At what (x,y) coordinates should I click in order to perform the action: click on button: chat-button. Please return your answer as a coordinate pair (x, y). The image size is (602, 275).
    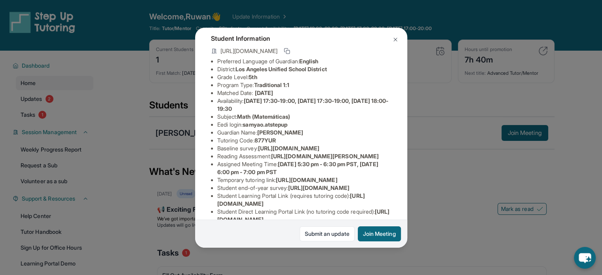
    Looking at the image, I should click on (585, 258).